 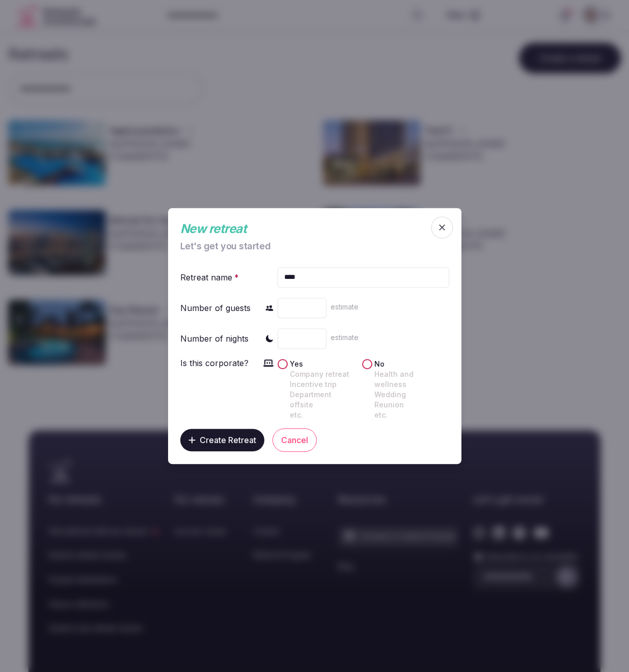 What do you see at coordinates (323, 389) in the screenshot?
I see `label: Yes` at bounding box center [323, 389].